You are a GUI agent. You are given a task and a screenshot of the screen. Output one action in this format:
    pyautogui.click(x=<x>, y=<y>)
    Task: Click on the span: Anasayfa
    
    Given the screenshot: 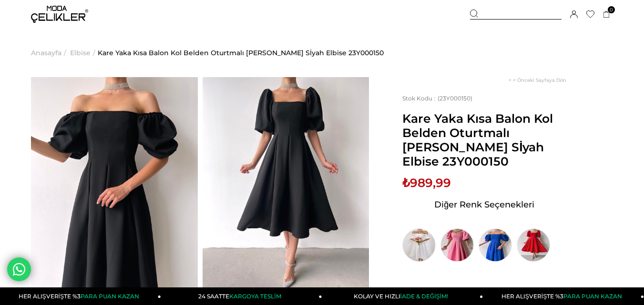 What is the action you would take?
    pyautogui.click(x=46, y=52)
    